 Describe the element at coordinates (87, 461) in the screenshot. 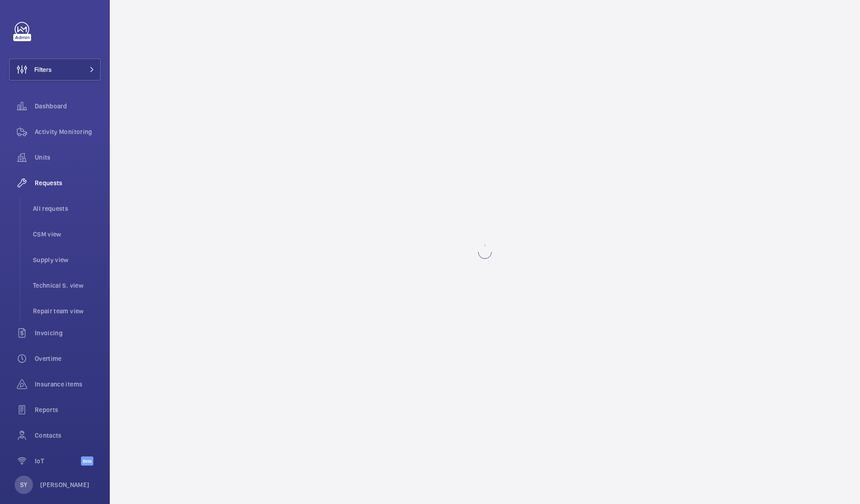

I see `span: Beta` at that location.